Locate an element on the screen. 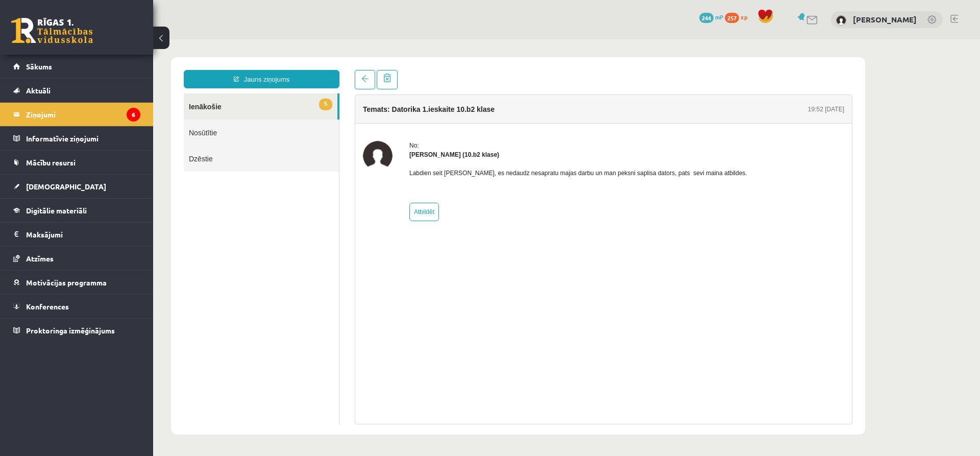 Image resolution: width=980 pixels, height=456 pixels. span: Sākums is located at coordinates (39, 67).